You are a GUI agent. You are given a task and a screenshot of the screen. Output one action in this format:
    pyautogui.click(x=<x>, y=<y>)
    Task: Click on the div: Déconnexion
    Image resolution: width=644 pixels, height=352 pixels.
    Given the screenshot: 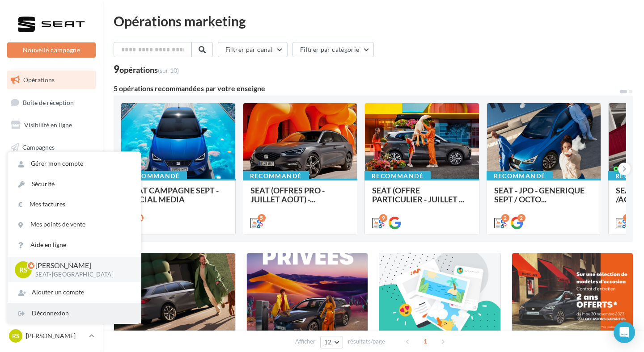 What is the action you would take?
    pyautogui.click(x=75, y=313)
    